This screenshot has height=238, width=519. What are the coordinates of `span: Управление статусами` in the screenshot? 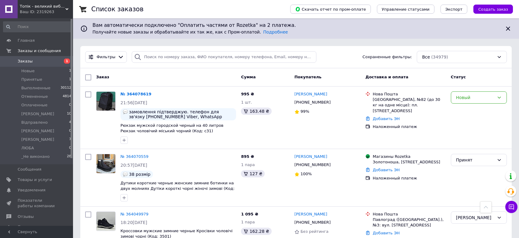 It's located at (406, 9).